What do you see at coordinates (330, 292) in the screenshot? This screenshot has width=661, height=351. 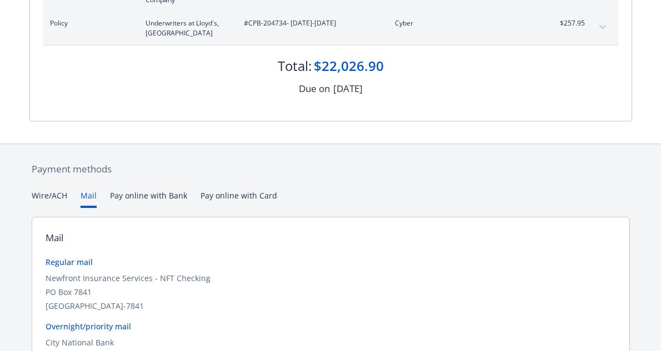 I see `div: PO Box 7841` at bounding box center [330, 292].